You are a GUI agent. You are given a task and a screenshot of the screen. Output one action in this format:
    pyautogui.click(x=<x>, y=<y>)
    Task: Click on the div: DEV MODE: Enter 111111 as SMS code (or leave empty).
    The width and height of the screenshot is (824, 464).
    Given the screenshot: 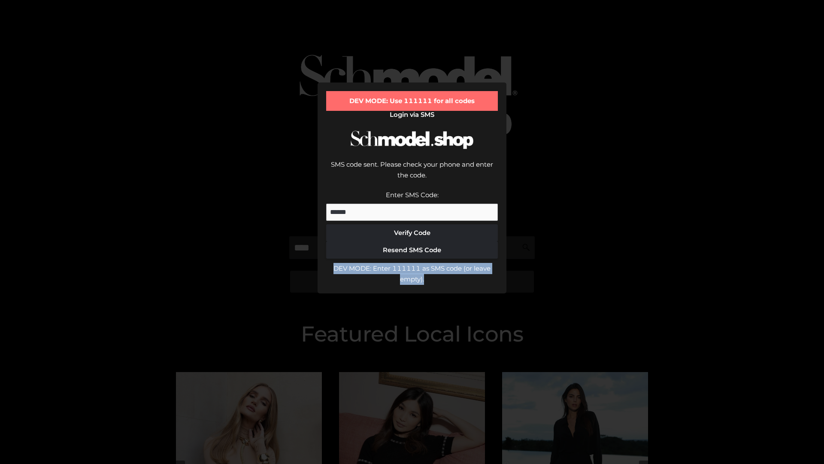 What is the action you would take?
    pyautogui.click(x=412, y=273)
    